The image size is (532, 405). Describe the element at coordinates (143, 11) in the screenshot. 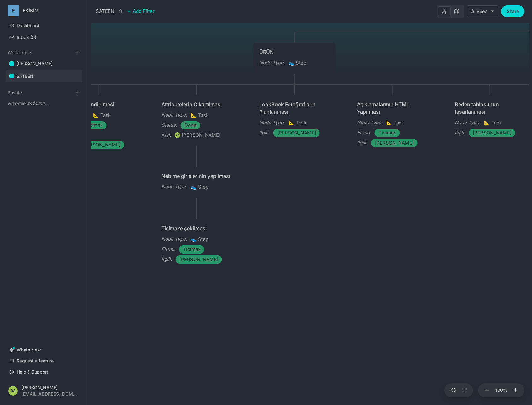

I see `span: Add Filter` at that location.